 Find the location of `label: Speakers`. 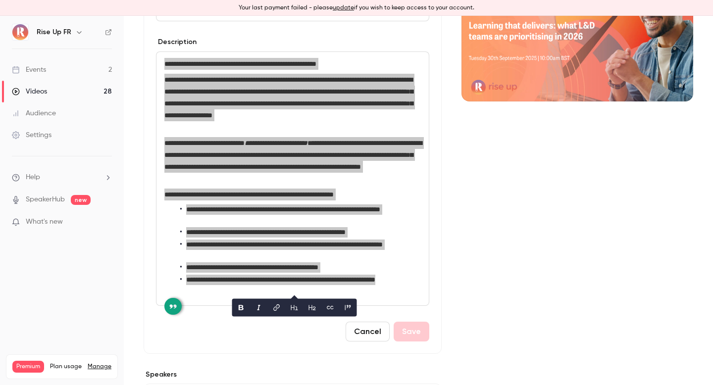

label: Speakers is located at coordinates (293, 375).